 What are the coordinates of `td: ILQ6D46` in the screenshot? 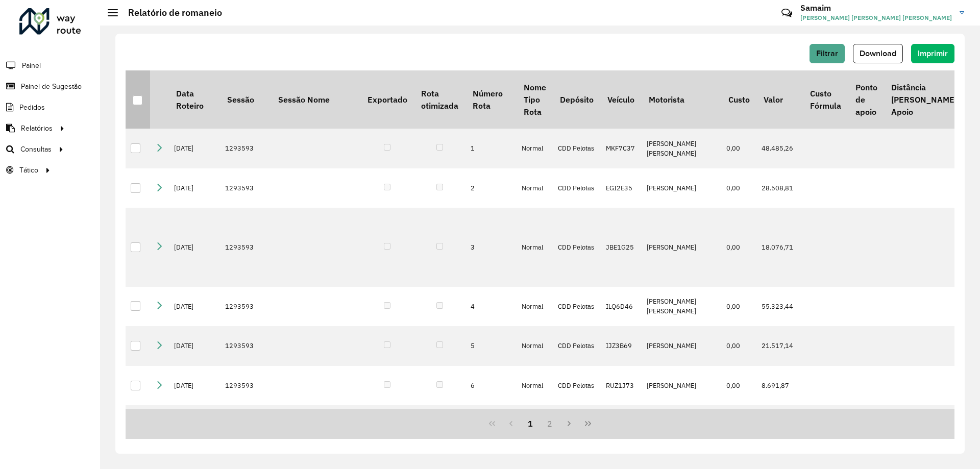 It's located at (621, 307).